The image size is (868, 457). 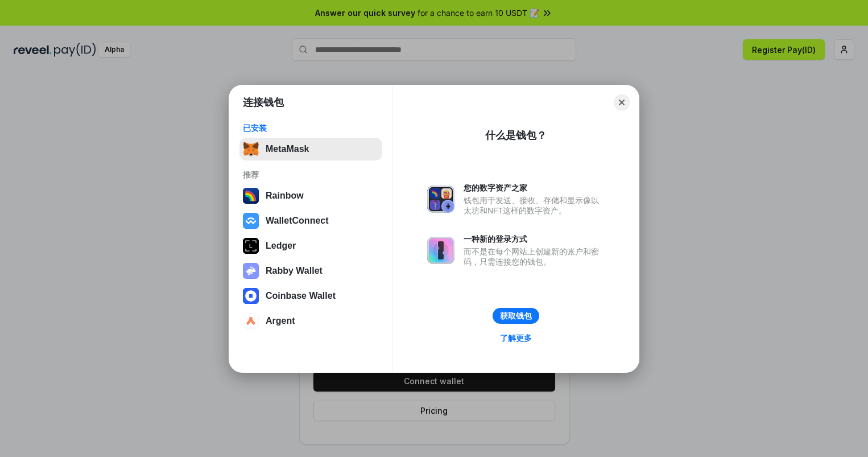 What do you see at coordinates (251, 196) in the screenshot?
I see `img: svg+xml,%3Csvg%20width%3D%22120%22%20height%3D%22120%22%20viewBox%3D%220%200%20120%20120%22%20fil...` at bounding box center [251, 196].